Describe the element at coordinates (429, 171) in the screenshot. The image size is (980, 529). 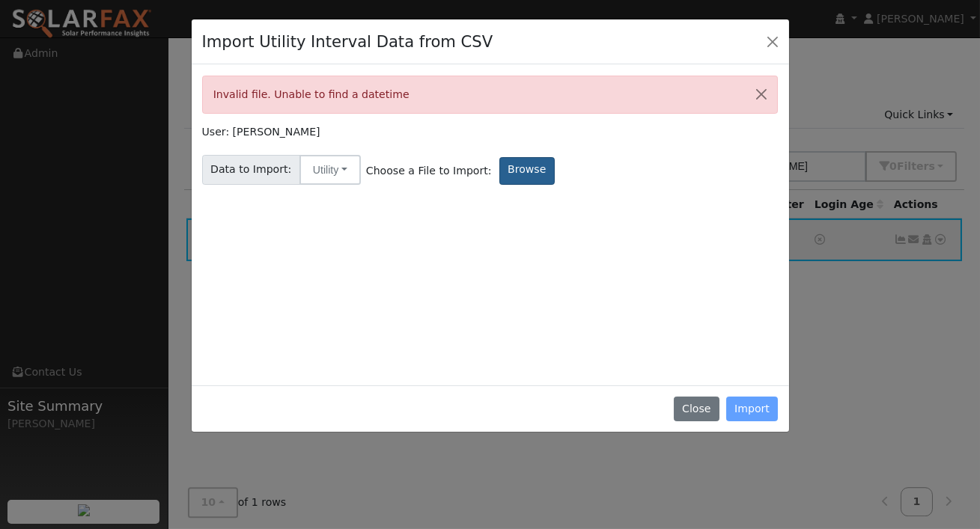
I see `span: Choose a File to Import:` at that location.